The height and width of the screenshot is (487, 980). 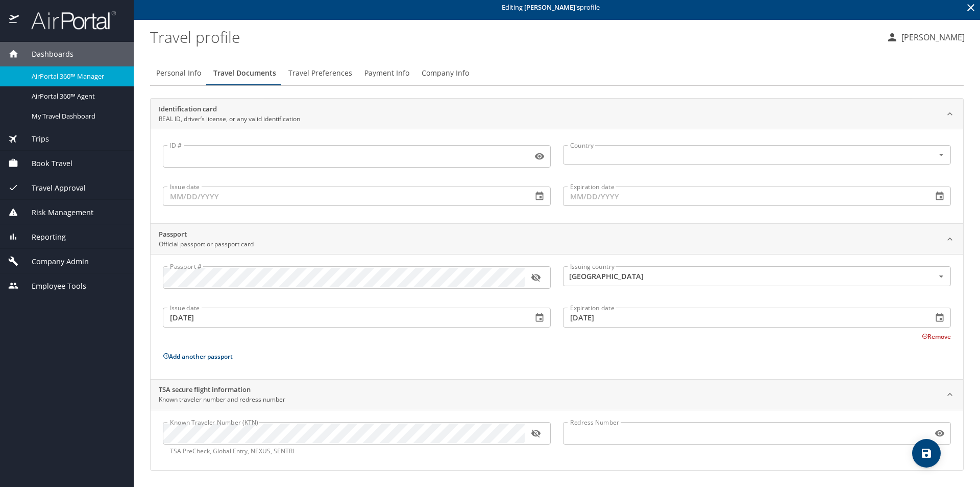 I want to click on span: Travel Preferences, so click(x=320, y=73).